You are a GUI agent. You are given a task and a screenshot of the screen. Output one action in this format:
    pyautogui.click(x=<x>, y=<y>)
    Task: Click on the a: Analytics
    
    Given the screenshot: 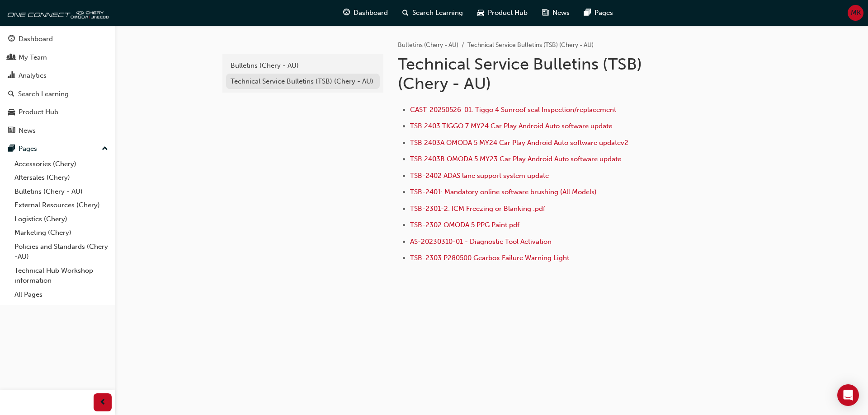 What is the action you would take?
    pyautogui.click(x=58, y=75)
    